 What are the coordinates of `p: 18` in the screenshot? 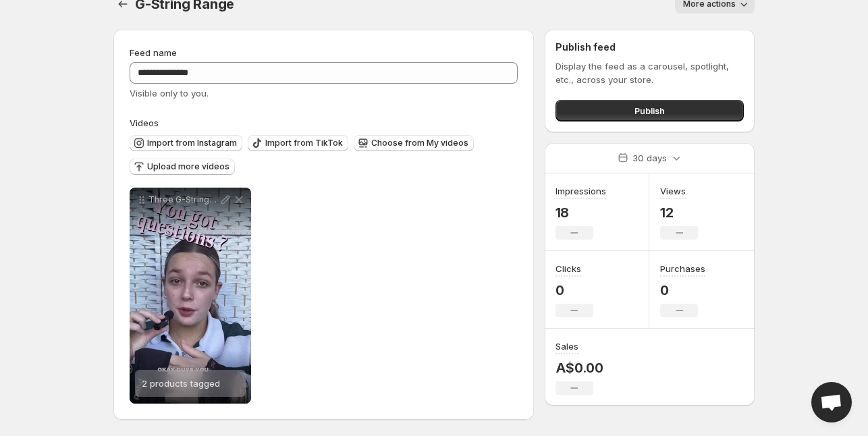 It's located at (580, 212).